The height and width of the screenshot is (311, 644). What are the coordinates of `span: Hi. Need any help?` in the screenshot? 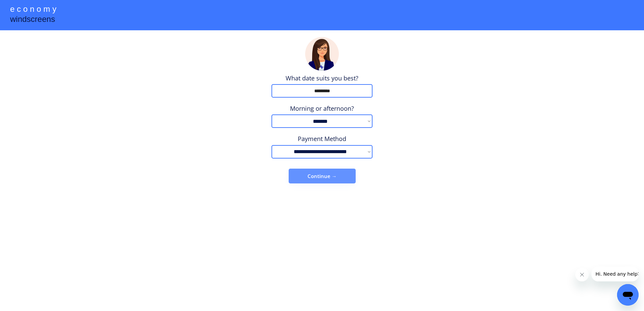 It's located at (26, 8).